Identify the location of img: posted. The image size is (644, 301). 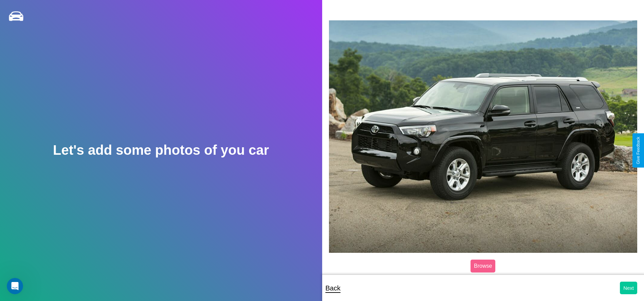
(483, 136).